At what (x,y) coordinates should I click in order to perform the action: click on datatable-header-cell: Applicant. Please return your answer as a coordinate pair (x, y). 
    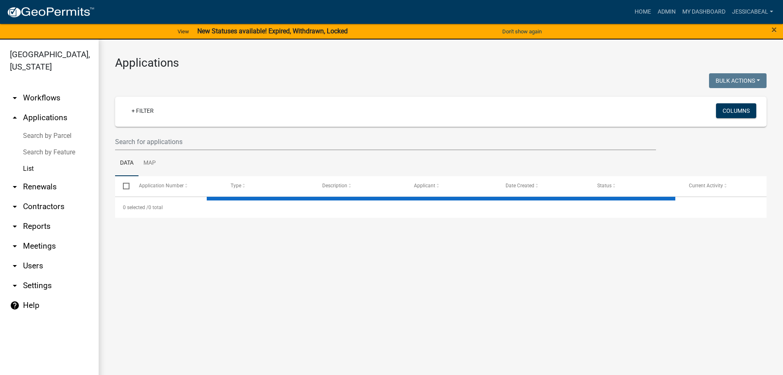
    Looking at the image, I should click on (452, 186).